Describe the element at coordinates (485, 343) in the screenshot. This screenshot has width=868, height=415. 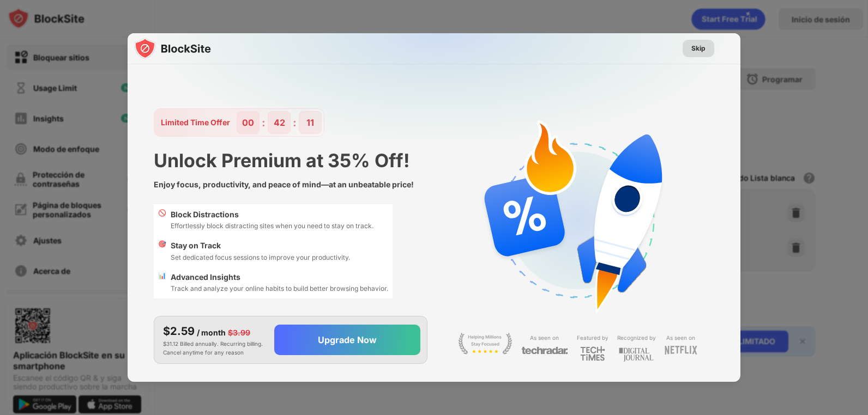
I see `img: light-stay-focus.svg` at that location.